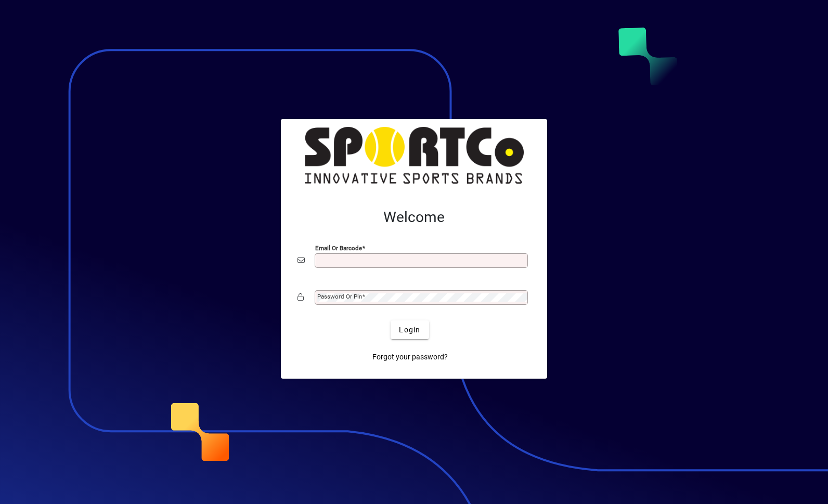  What do you see at coordinates (339, 248) in the screenshot?
I see `mat-label: Email or Barcode` at bounding box center [339, 248].